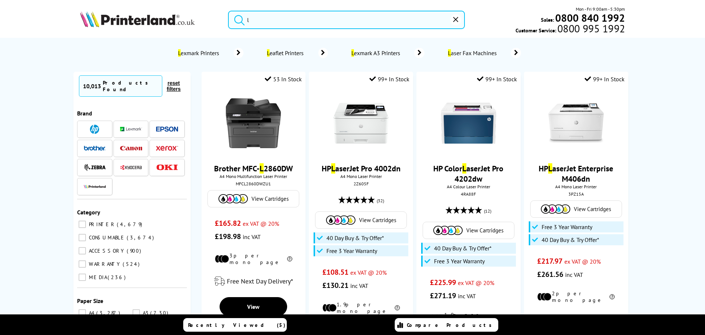  I want to click on span: Mon - Fri 9:00am - 5:30pm, so click(601, 9).